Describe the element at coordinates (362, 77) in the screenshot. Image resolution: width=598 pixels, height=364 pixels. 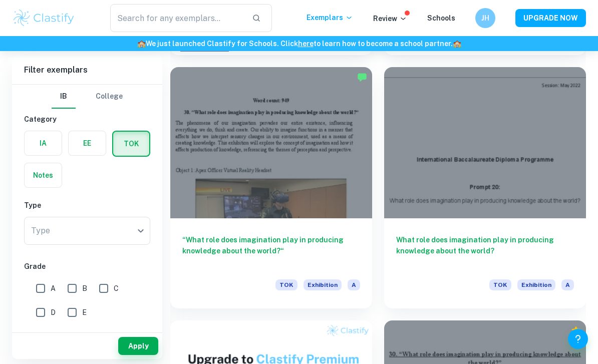
I see `img: Marked` at that location.